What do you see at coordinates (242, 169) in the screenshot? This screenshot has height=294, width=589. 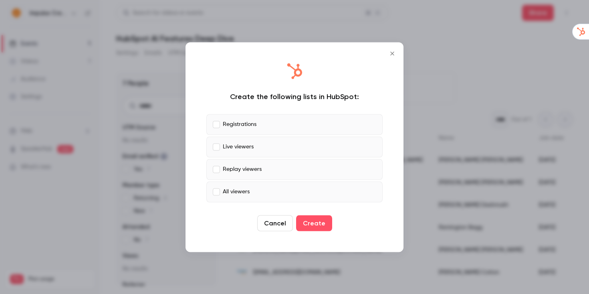 I see `p: Replay viewers` at bounding box center [242, 169].